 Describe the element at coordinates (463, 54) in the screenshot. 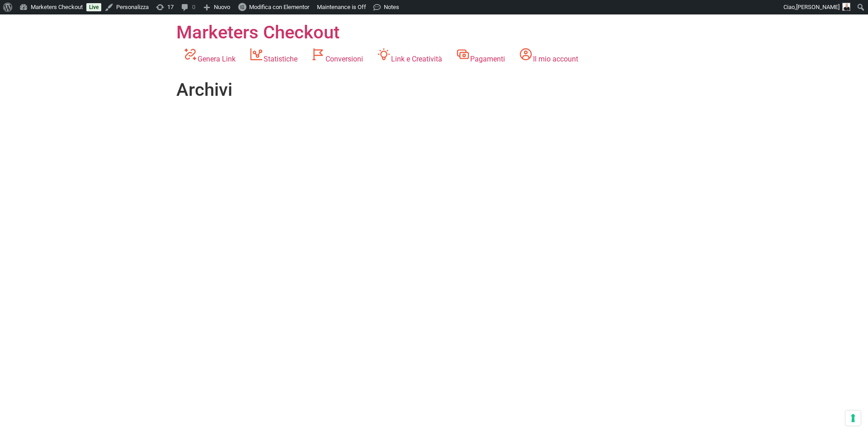

I see `img: payments.svg` at that location.